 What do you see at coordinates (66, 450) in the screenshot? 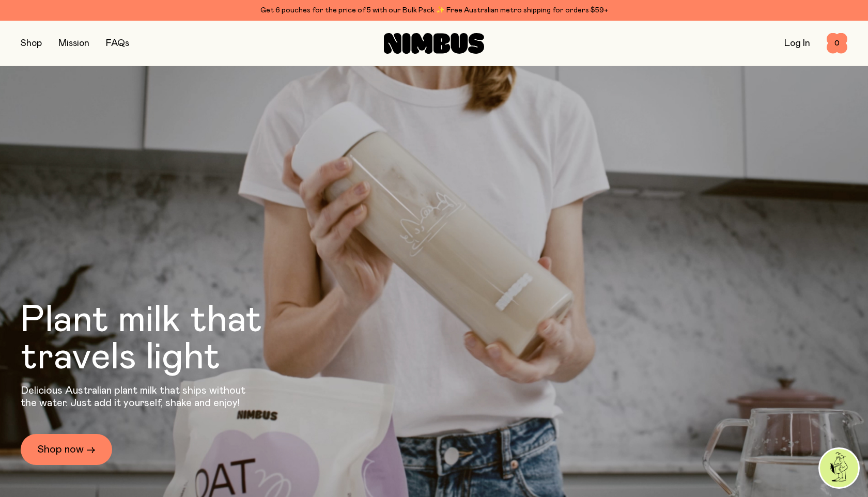
I see `a: Shop now →` at bounding box center [66, 450].